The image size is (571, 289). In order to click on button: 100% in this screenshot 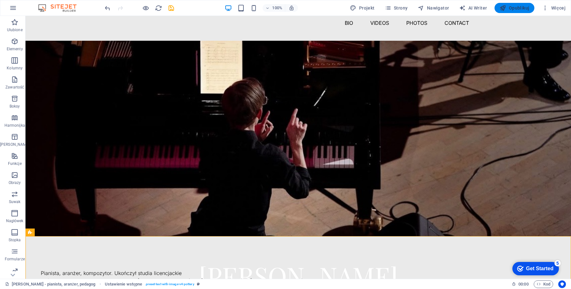, I will do `click(274, 8)`.